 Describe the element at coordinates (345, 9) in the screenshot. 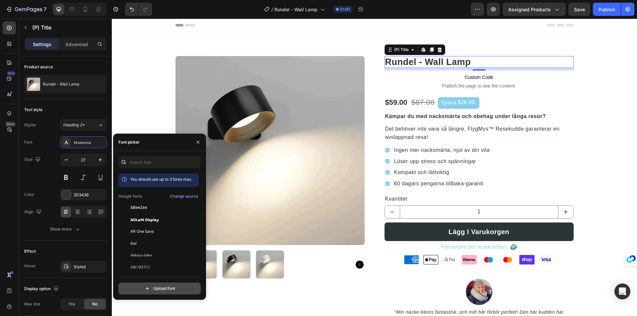

I see `span: Draft` at that location.